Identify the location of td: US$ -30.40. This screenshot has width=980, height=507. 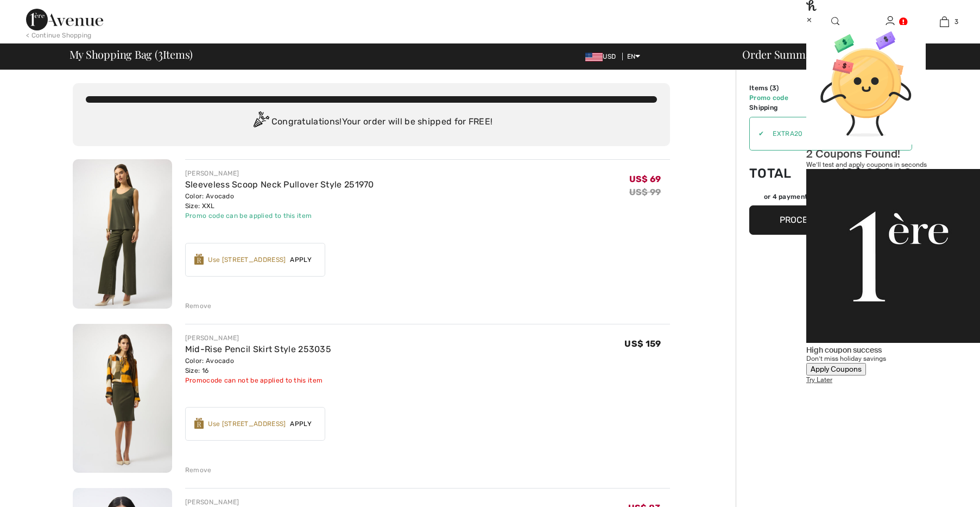
(859, 98).